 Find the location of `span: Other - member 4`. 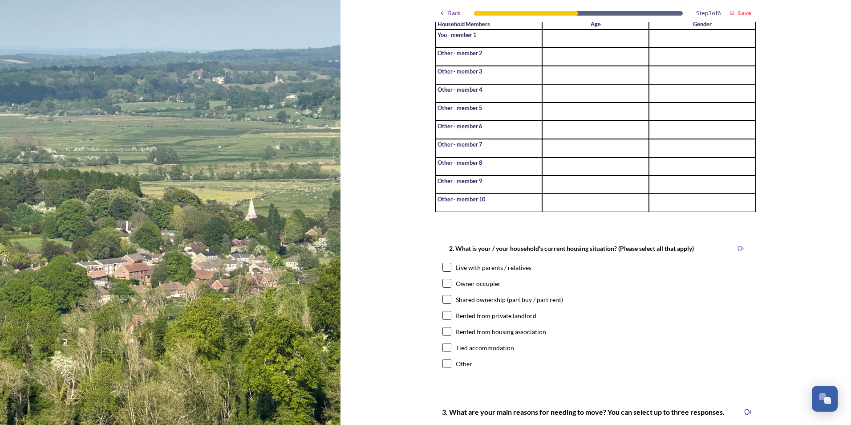

span: Other - member 4 is located at coordinates (458, 89).